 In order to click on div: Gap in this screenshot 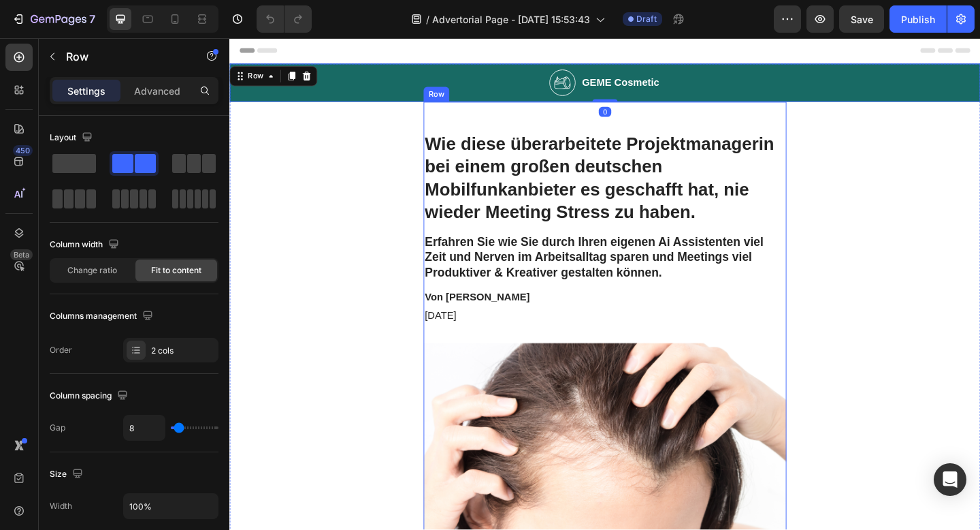, I will do `click(57, 428)`.